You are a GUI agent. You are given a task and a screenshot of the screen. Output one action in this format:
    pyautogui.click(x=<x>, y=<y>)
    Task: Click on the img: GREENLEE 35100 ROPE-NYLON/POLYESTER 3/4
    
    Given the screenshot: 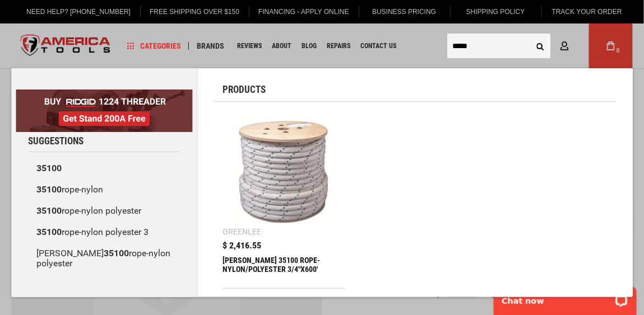 What is the action you would take?
    pyautogui.click(x=284, y=172)
    